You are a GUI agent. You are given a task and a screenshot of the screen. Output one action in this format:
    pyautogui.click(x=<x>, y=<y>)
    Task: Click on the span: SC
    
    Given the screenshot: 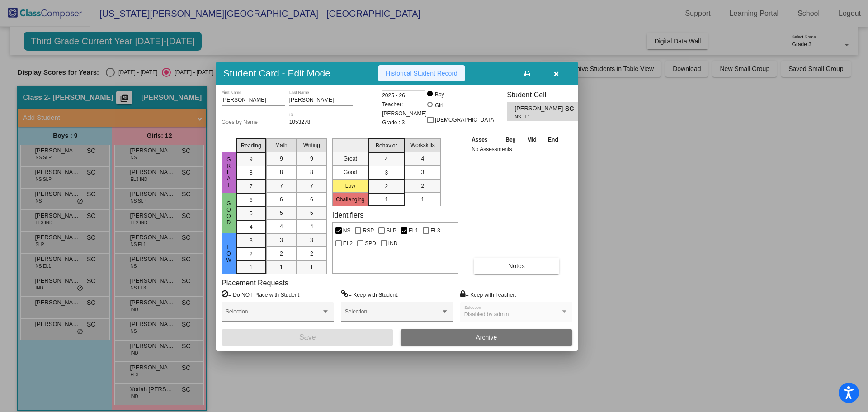 What is the action you would take?
    pyautogui.click(x=572, y=109)
    